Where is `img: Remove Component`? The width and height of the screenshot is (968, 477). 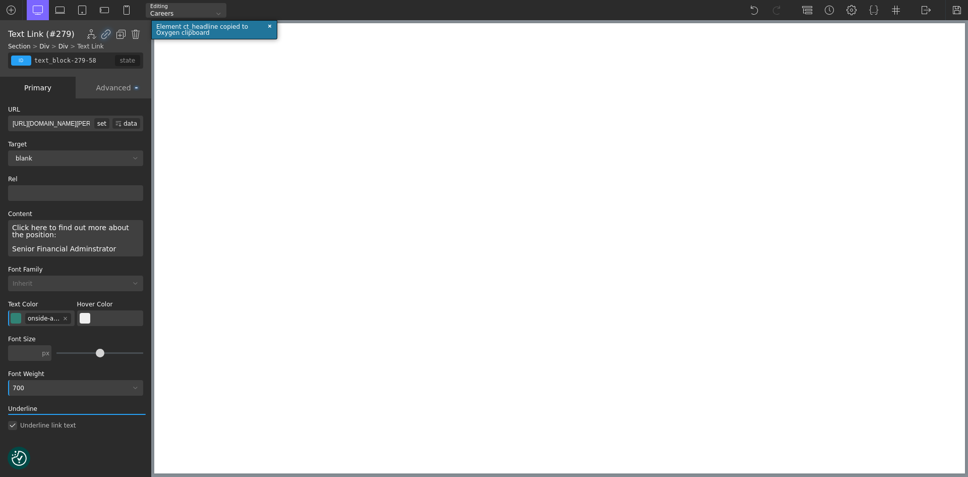 img: Remove Component is located at coordinates (136, 34).